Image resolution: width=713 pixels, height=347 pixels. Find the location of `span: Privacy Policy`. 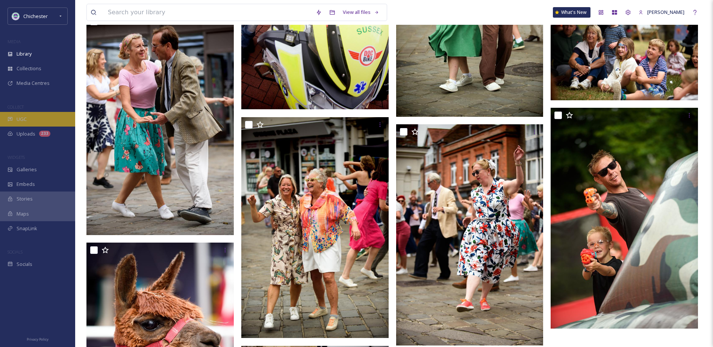

span: Privacy Policy is located at coordinates (38, 339).